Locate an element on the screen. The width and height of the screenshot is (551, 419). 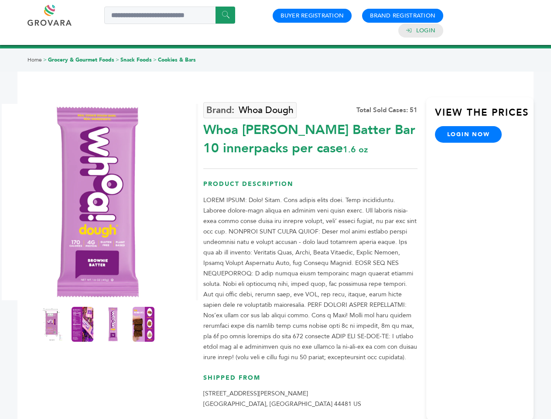
a: login now is located at coordinates (468, 134).